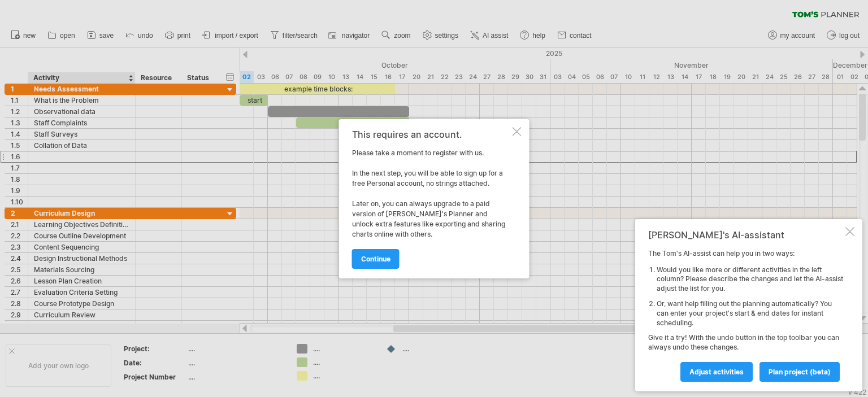  Describe the element at coordinates (750, 314) in the screenshot. I see `li: Or, want help filling out the planning automatically? You can enter your project's start & end da...` at that location.